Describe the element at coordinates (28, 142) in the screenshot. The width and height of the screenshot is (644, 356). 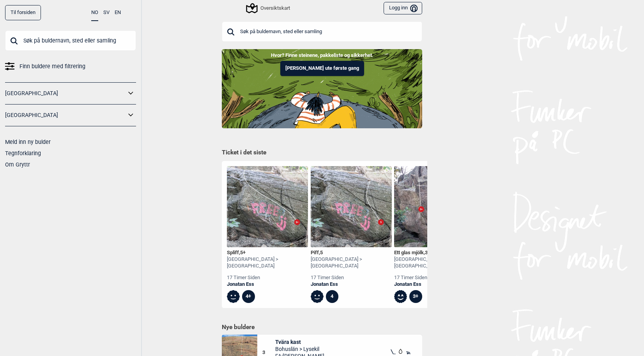
I see `a: Meld inn ny bulder` at that location.